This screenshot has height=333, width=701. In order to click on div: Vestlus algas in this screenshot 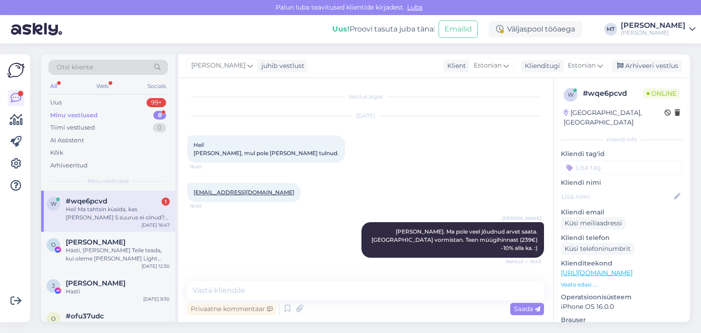, I will do `click(365, 97)`.